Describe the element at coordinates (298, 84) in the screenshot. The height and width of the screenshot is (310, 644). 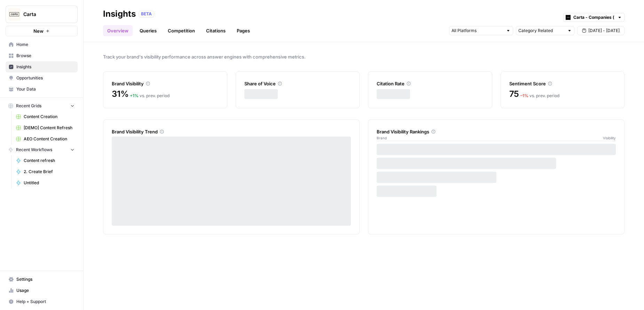
I see `div: Share of Voice` at that location.